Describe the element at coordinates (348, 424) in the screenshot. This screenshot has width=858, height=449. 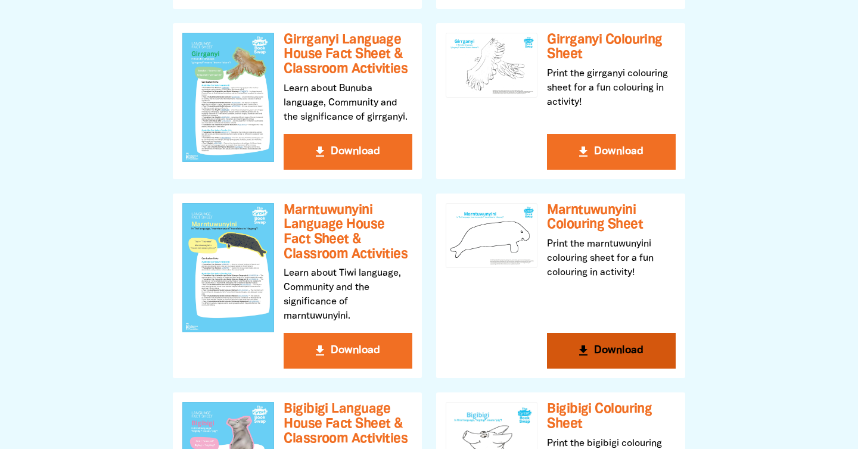
I see `h3: Bigibigi Language House Fact Sheet & Classroom Activities` at that location.